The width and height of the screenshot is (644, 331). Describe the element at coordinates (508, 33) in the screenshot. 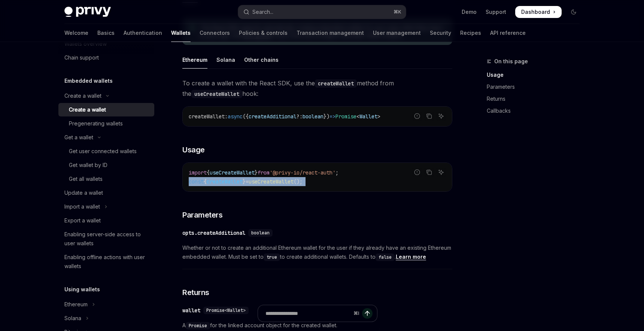

I see `a: API reference` at that location.